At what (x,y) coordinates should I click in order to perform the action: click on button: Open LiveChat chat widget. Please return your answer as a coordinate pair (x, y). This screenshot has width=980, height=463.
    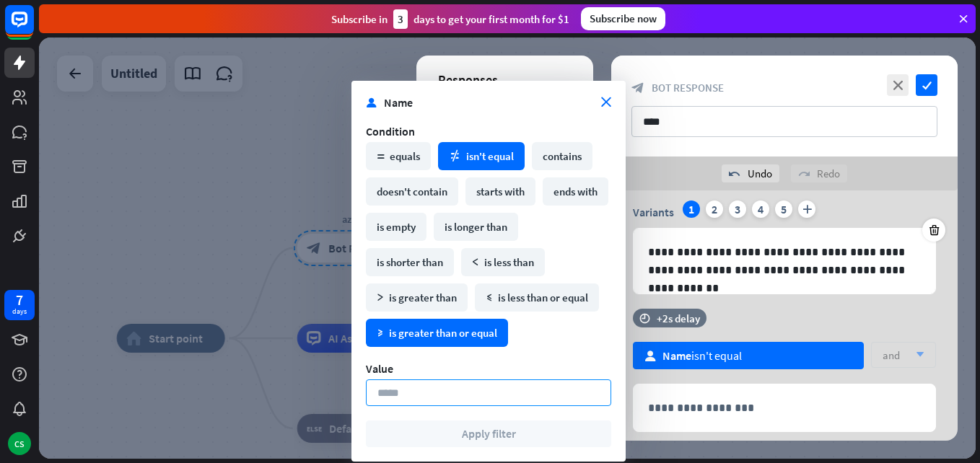
    Looking at the image, I should click on (33, 28).